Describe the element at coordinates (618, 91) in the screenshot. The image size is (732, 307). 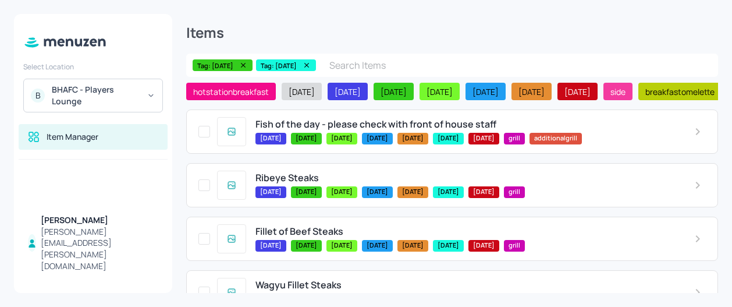
I see `div: side` at that location.